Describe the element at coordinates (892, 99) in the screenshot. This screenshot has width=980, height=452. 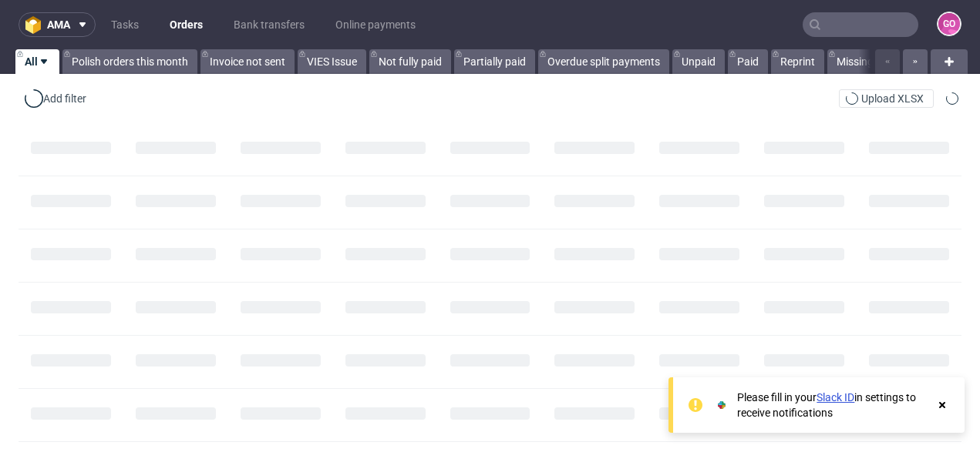
I see `span: Upload XLSX` at that location.